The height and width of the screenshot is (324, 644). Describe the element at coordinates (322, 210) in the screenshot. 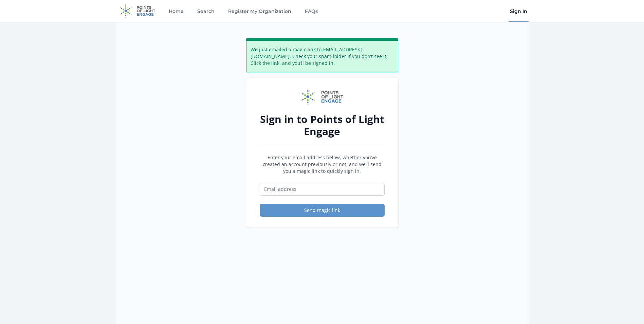

I see `button: Send magic link` at that location.